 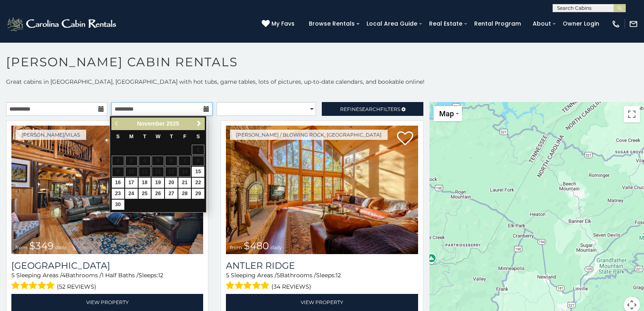 What do you see at coordinates (370, 109) in the screenshot?
I see `span: Refine Filters` at bounding box center [370, 109].